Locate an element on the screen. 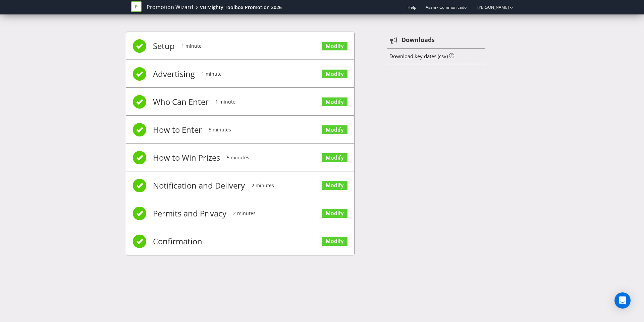 This screenshot has width=644, height=322. span: Confirmation is located at coordinates (177, 241).